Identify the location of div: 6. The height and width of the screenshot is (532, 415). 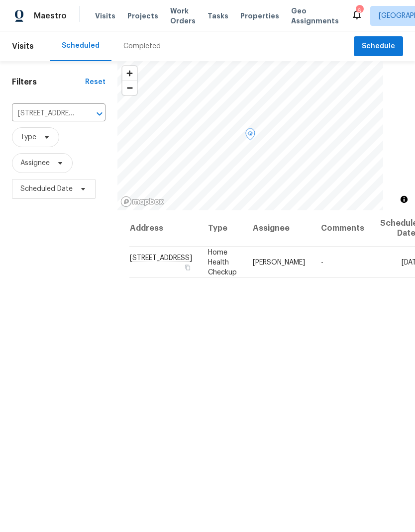
(359, 11).